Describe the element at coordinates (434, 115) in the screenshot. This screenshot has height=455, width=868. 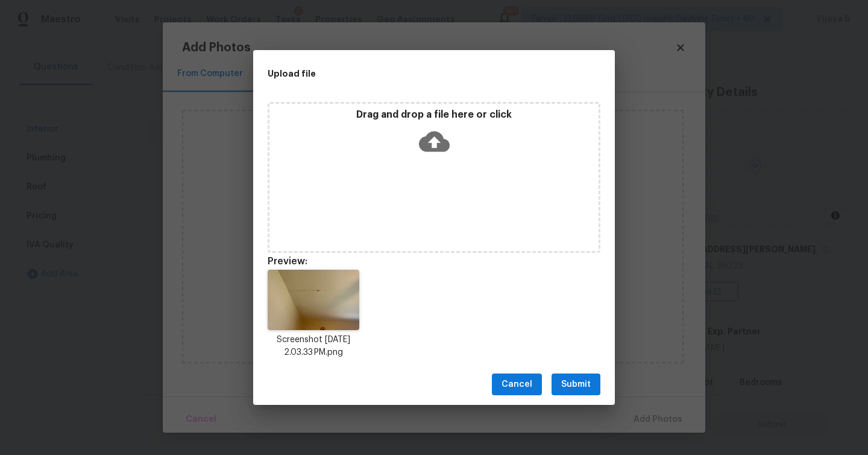
I see `p: Drag and drop a file here or click` at that location.